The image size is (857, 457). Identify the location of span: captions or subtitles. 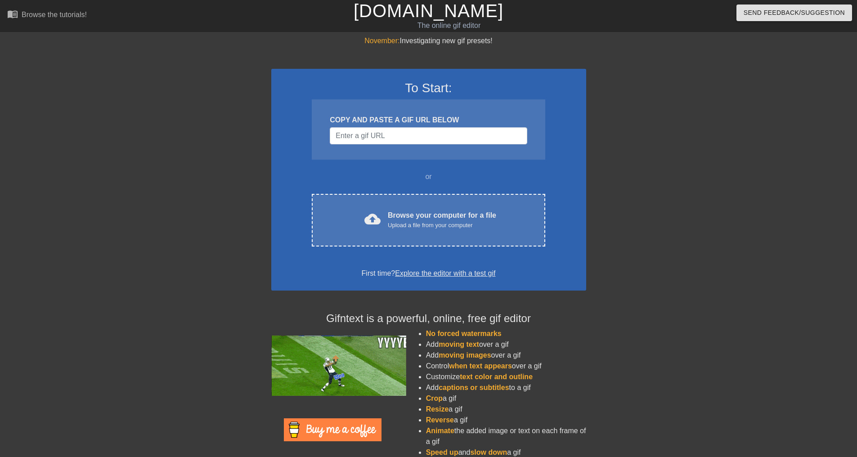
(474, 387).